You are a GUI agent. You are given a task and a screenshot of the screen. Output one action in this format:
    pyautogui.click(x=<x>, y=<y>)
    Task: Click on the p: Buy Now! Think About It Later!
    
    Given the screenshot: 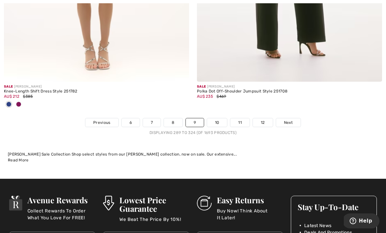 What is the action you would take?
    pyautogui.click(x=250, y=214)
    